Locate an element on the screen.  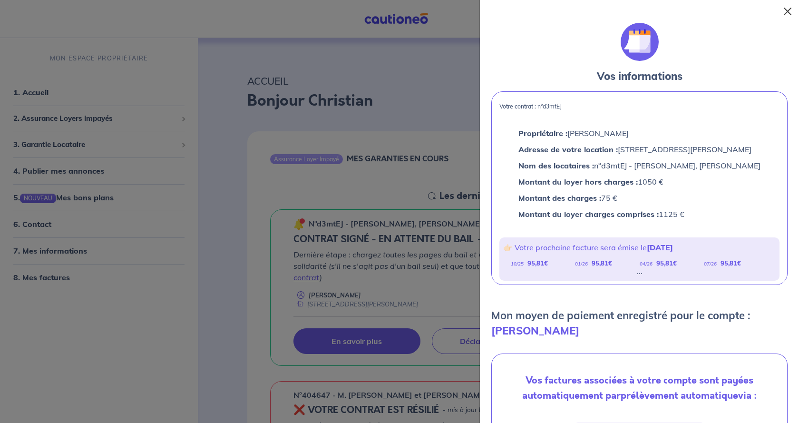
p: 1050 € is located at coordinates (639, 182).